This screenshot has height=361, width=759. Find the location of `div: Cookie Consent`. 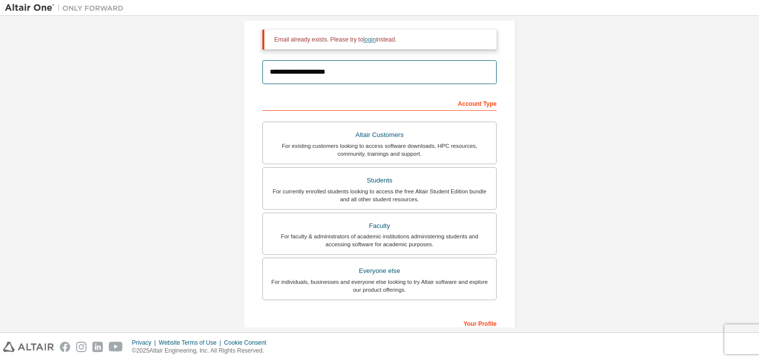

div: Cookie Consent is located at coordinates (248, 343).